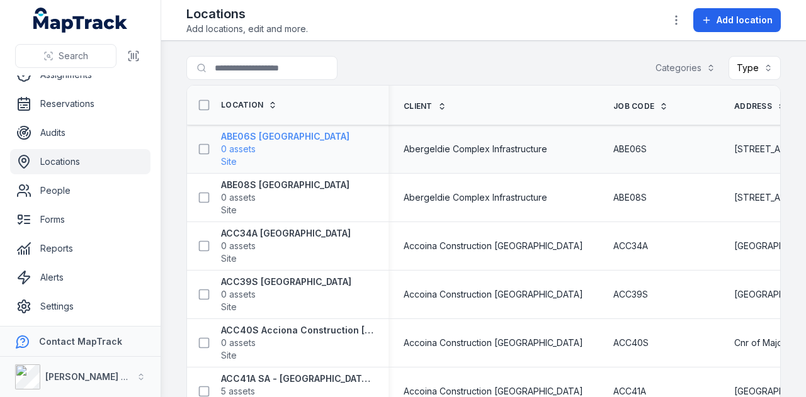  Describe the element at coordinates (760, 106) in the screenshot. I see `a: Address` at that location.